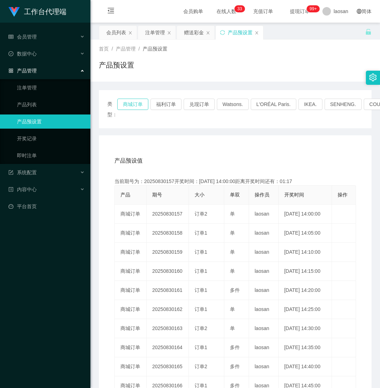 The width and height of the screenshot is (380, 388). What do you see at coordinates (235, 195) in the screenshot?
I see `span: 单双` at bounding box center [235, 195].